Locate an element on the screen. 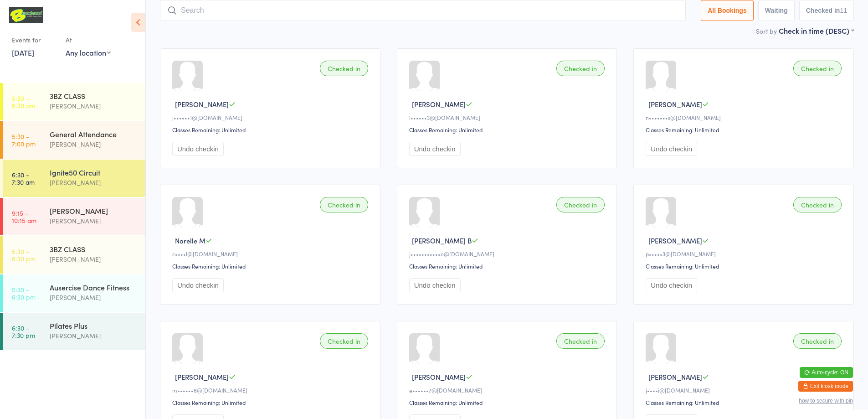 The height and width of the screenshot is (419, 868). div: 11 is located at coordinates (843, 11).